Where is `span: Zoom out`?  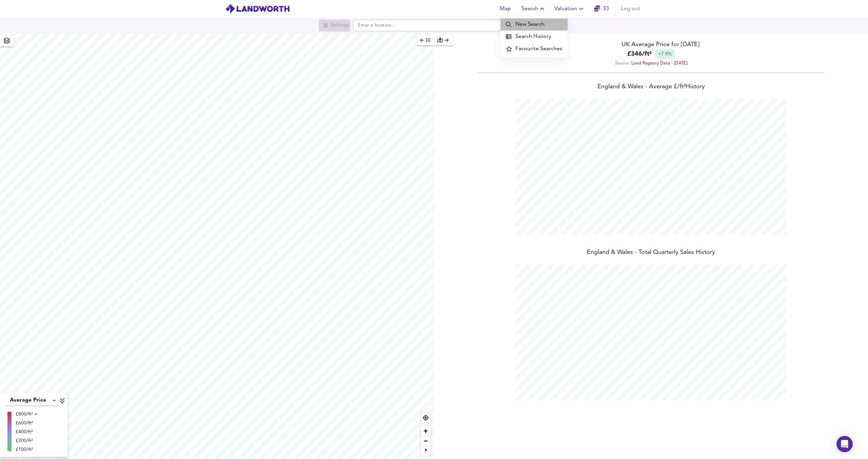 span: Zoom out is located at coordinates (426, 441).